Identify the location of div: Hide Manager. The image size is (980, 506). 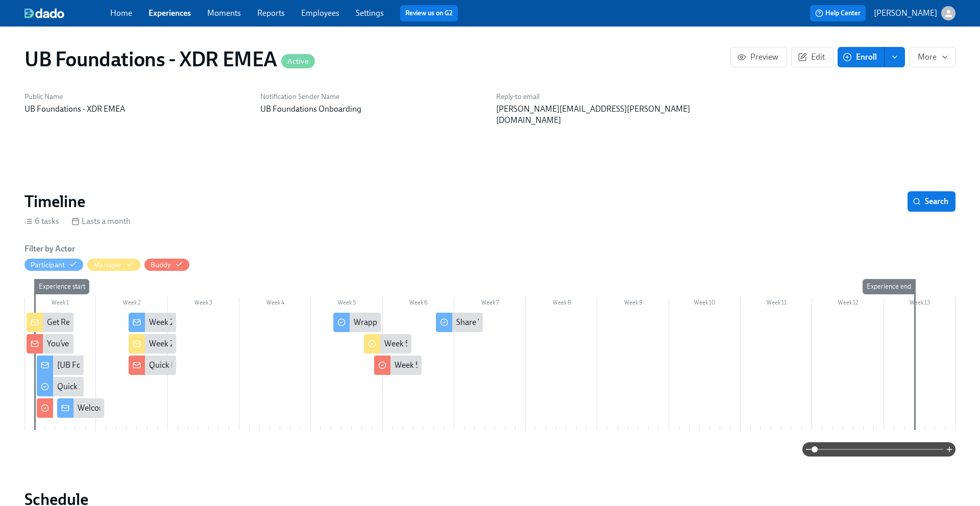
(107, 265).